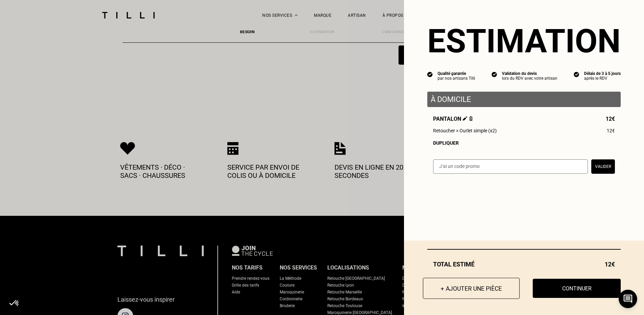 The height and width of the screenshot is (315, 644). Describe the element at coordinates (524, 41) in the screenshot. I see `section: Estimation` at that location.